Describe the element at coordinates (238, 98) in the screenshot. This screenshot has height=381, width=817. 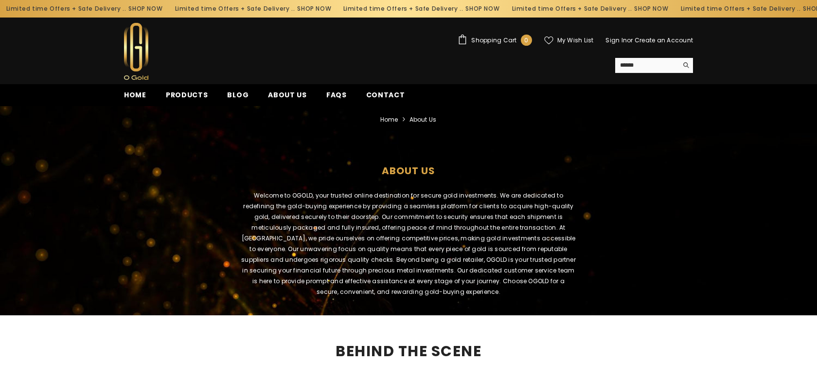
I see `a: Blog` at that location.